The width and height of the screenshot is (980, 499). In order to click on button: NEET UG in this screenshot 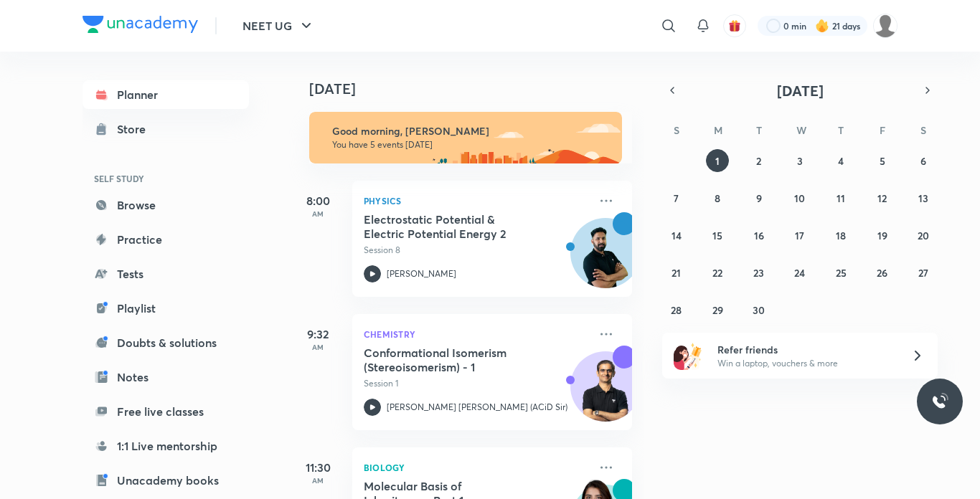, I will do `click(279, 26)`.